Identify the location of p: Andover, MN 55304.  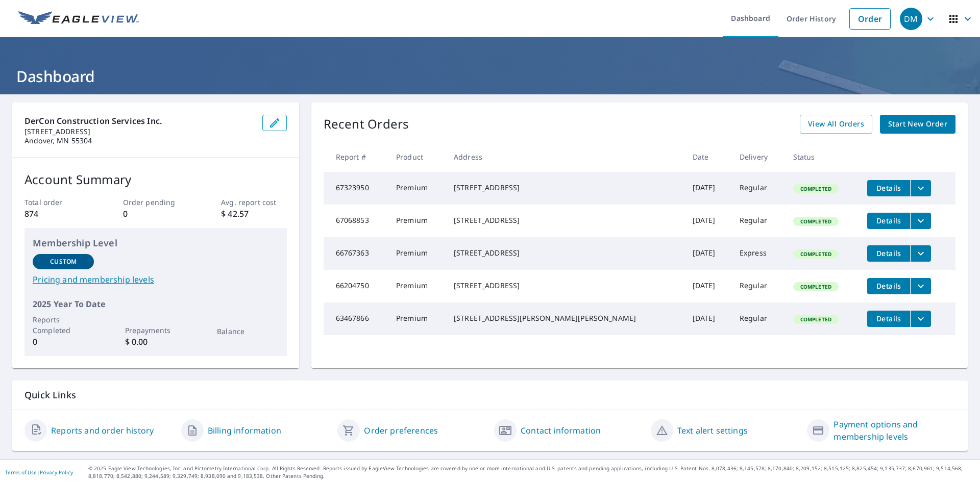
(140, 141).